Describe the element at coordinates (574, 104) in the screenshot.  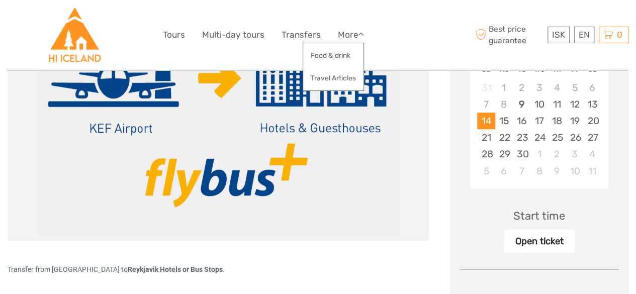
I see `div: Choose Friday, September 12th, 2025` at that location.